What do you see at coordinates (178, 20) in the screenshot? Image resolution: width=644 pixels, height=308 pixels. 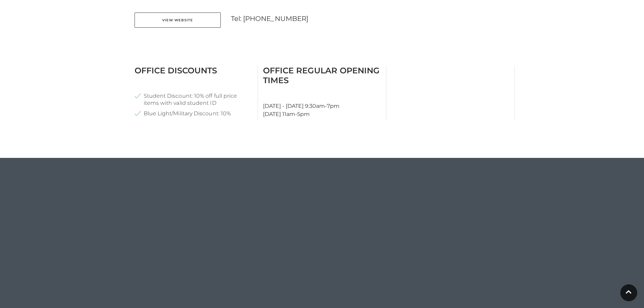 I see `a: View Website` at bounding box center [178, 20].